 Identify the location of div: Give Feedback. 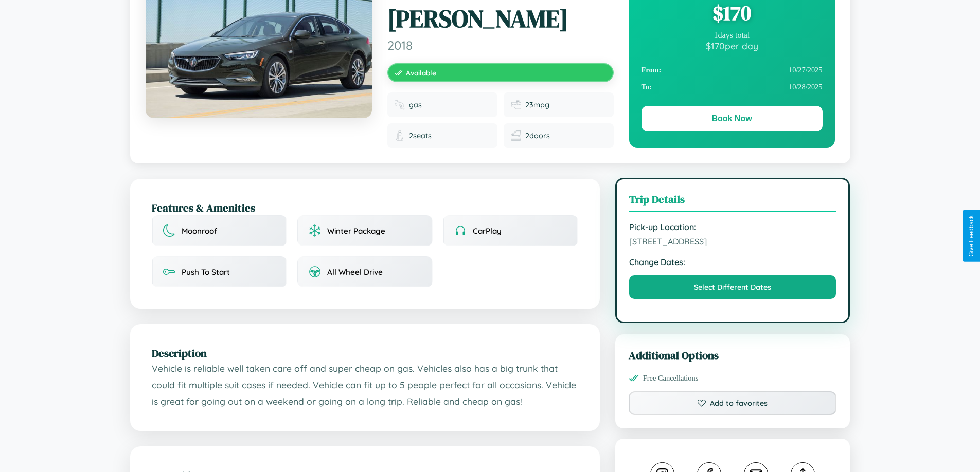
(971, 236).